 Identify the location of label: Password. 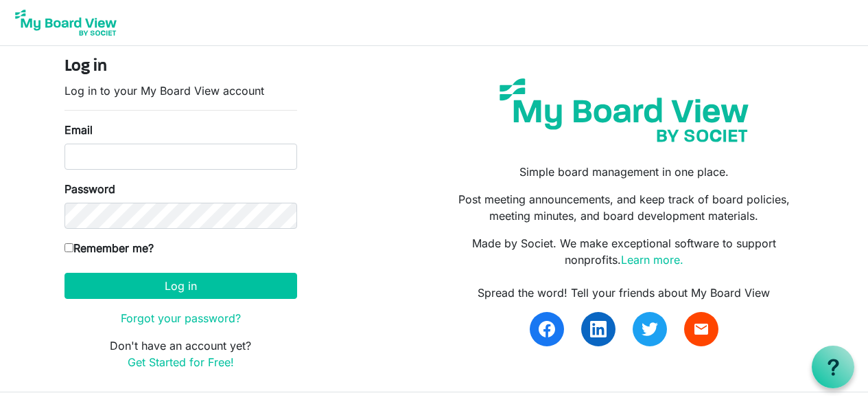
(90, 189).